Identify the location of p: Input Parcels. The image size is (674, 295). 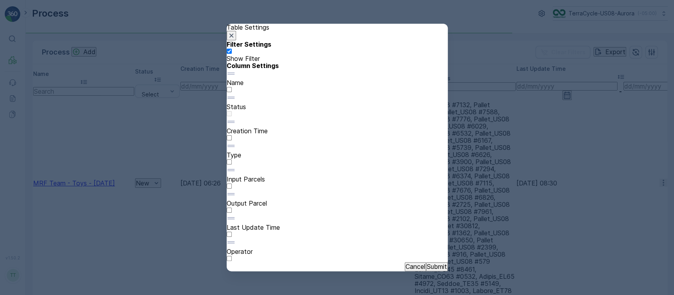
(337, 179).